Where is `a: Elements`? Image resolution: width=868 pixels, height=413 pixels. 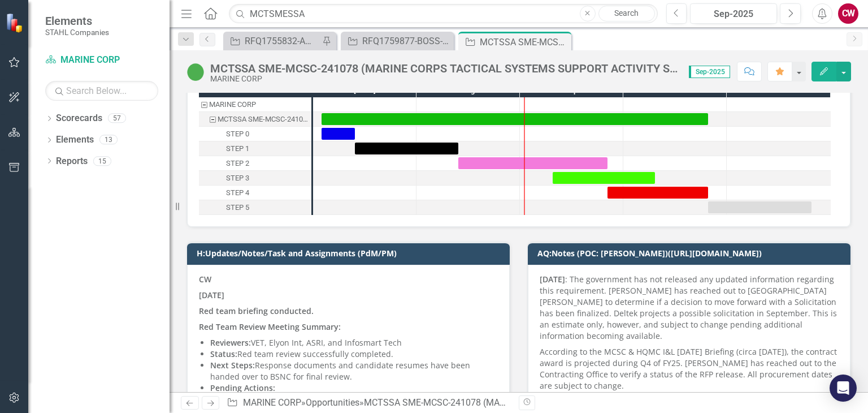
a: Elements is located at coordinates (74, 140).